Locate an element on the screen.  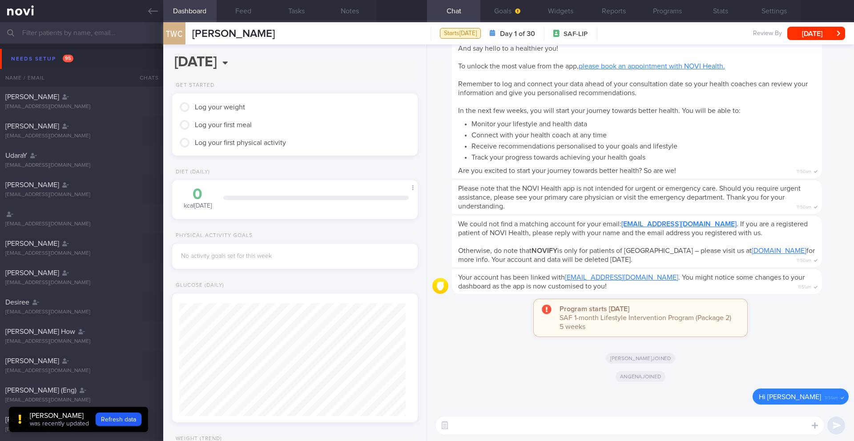
div: Glucose (Daily) is located at coordinates (198, 285).